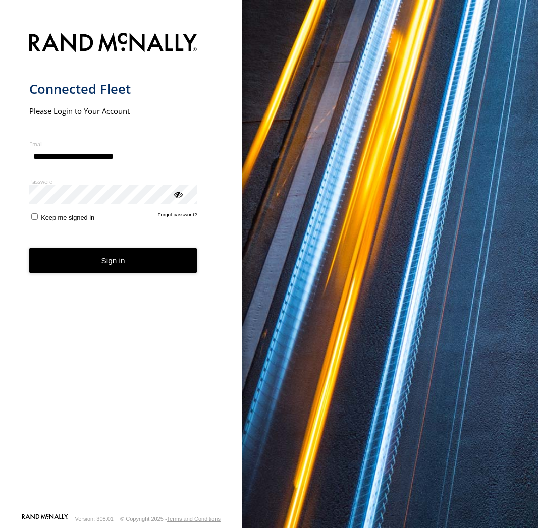  What do you see at coordinates (113, 43) in the screenshot?
I see `img: Rand McNally` at bounding box center [113, 43].